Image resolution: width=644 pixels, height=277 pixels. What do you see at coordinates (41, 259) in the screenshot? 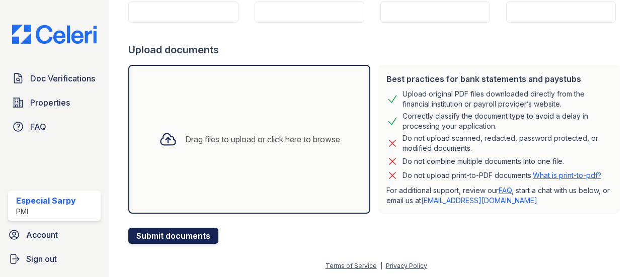
I see `span: Sign out` at bounding box center [41, 259].